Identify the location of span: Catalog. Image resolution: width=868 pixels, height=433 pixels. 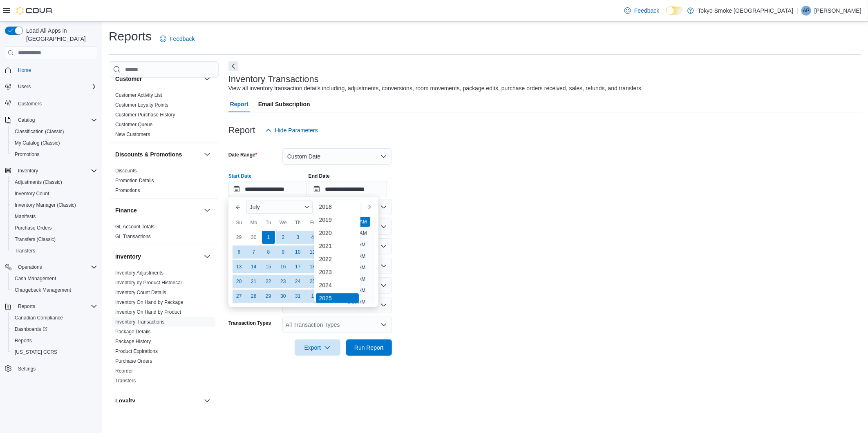
(26, 120).